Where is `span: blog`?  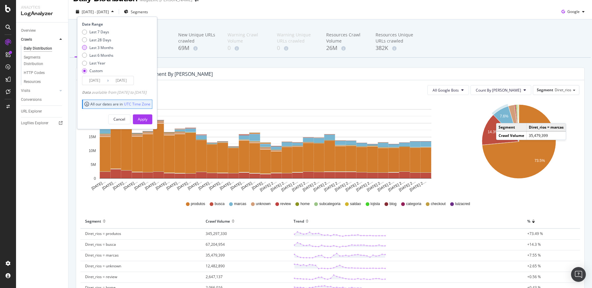 span: blog is located at coordinates (393, 204).